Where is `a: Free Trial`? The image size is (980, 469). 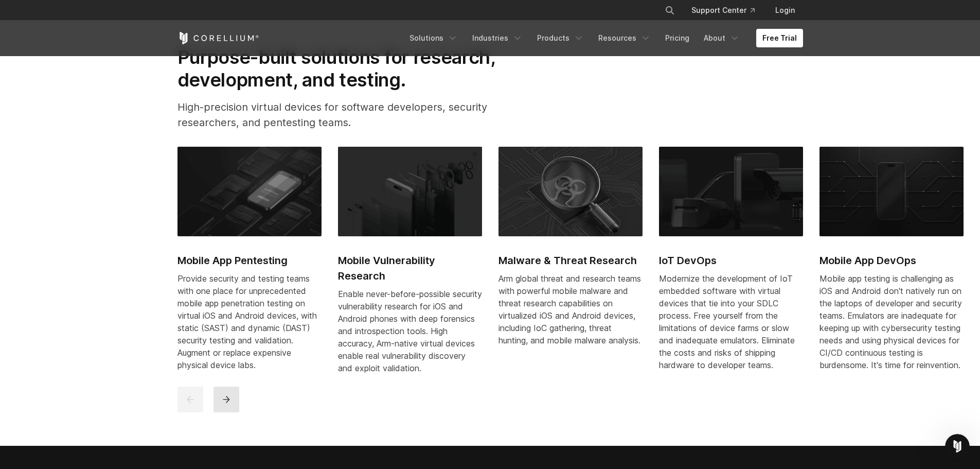
a: Free Trial is located at coordinates (779, 38).